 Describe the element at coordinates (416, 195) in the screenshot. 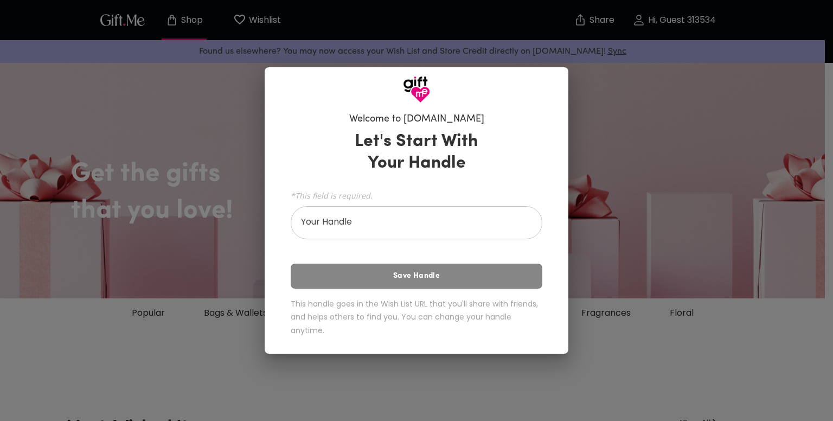

I see `span: *This field is required.` at that location.